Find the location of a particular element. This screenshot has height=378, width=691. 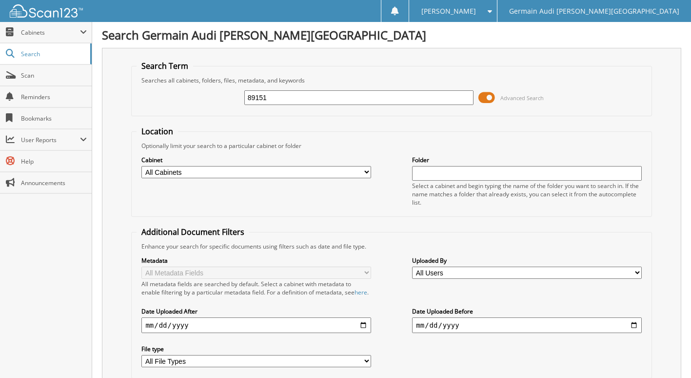

span: Announcements is located at coordinates (54, 182).